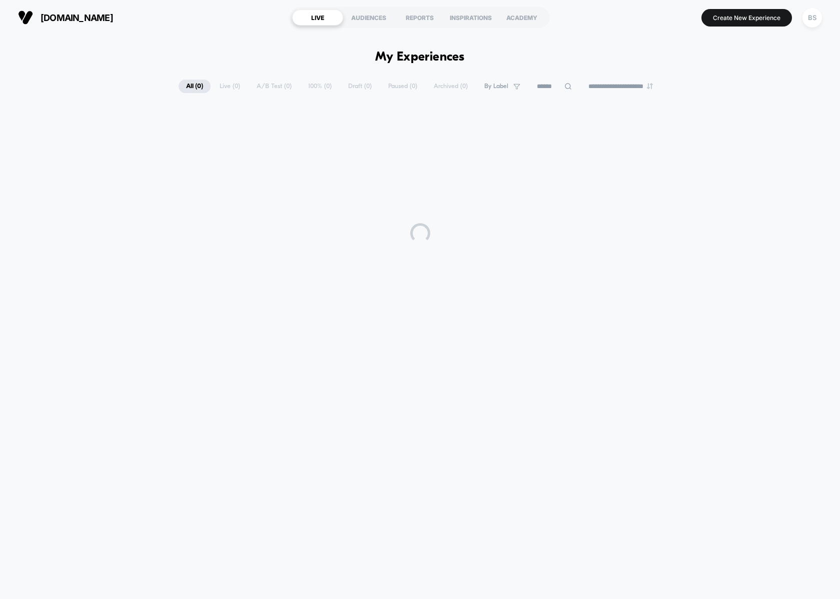  I want to click on img: Visually logo, so click(26, 18).